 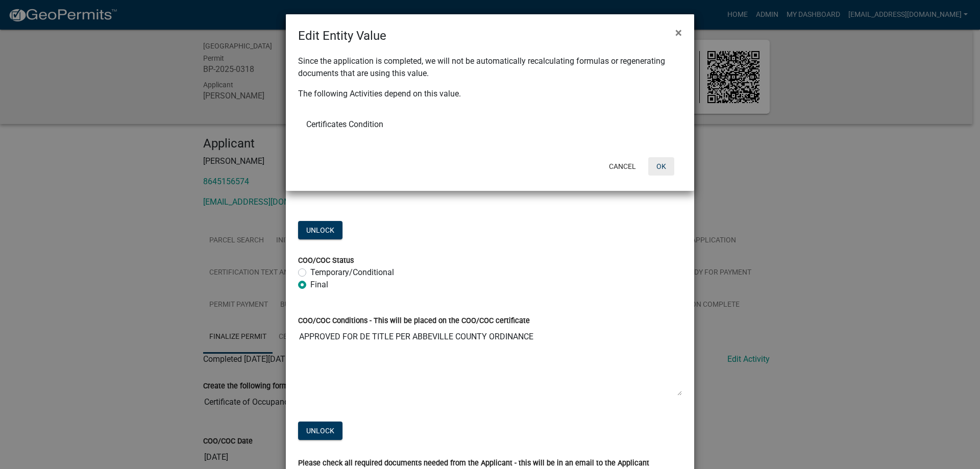 I want to click on h4: Edit Entity Value, so click(x=342, y=36).